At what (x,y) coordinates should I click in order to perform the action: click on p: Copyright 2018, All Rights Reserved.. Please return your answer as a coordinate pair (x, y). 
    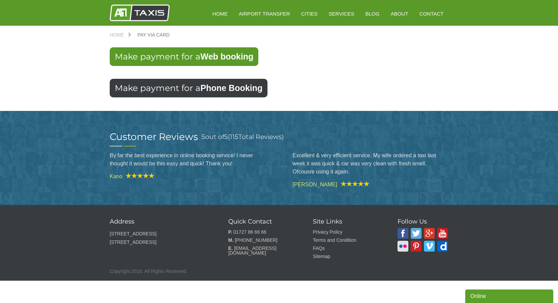
    Looking at the image, I should click on (279, 271).